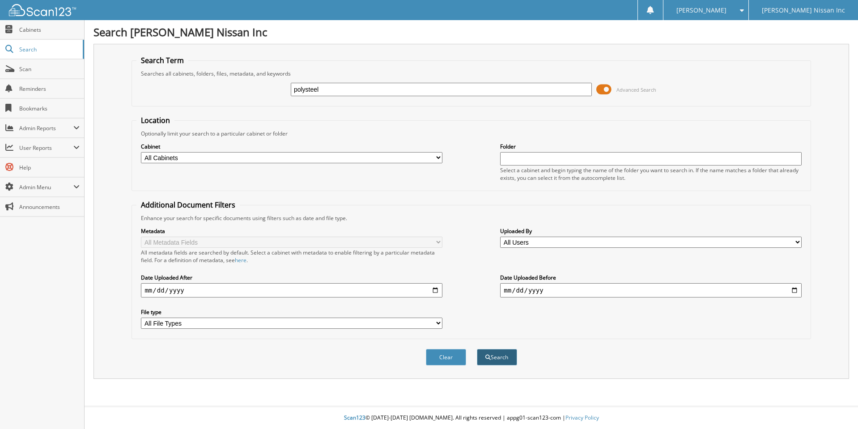  What do you see at coordinates (471, 133) in the screenshot?
I see `div: Optionally limit your search to a particular cabinet or folder` at bounding box center [471, 133].